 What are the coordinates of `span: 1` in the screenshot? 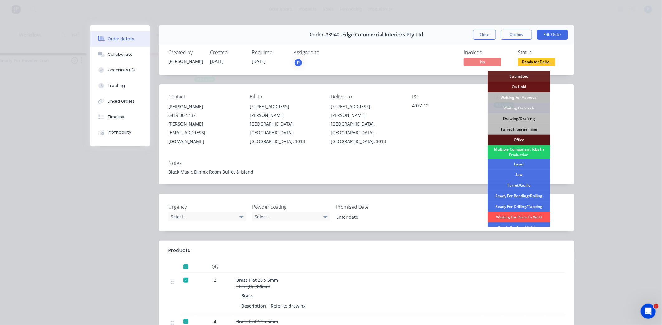 It's located at (656, 306).